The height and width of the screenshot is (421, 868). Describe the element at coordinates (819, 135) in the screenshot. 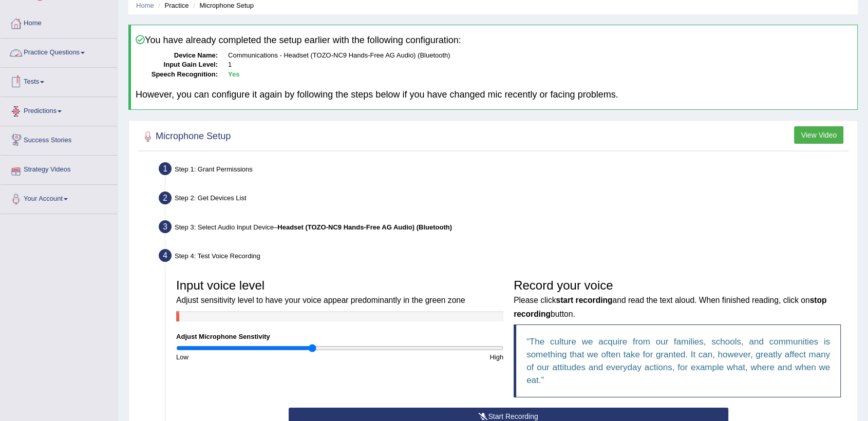

I see `button: View Video` at that location.